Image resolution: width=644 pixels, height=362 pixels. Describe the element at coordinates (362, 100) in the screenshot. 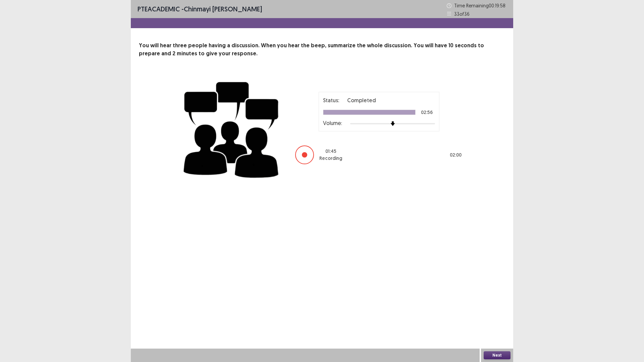

I see `p: Completed` at that location.